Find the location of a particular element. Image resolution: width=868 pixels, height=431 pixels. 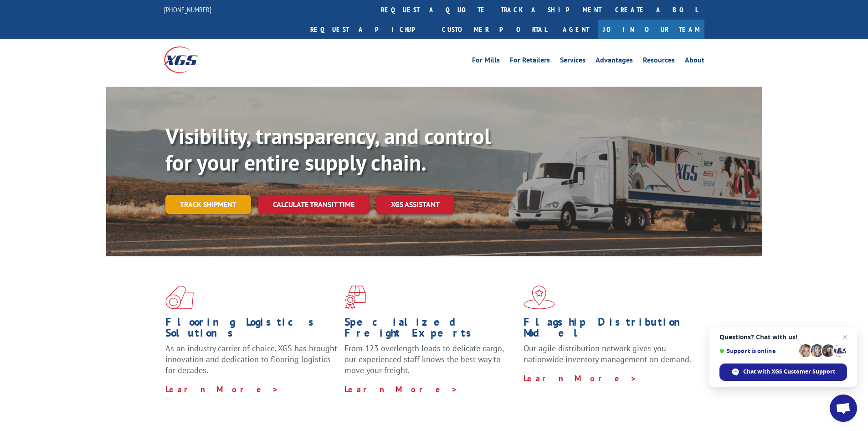

a: Resources is located at coordinates (659, 62).